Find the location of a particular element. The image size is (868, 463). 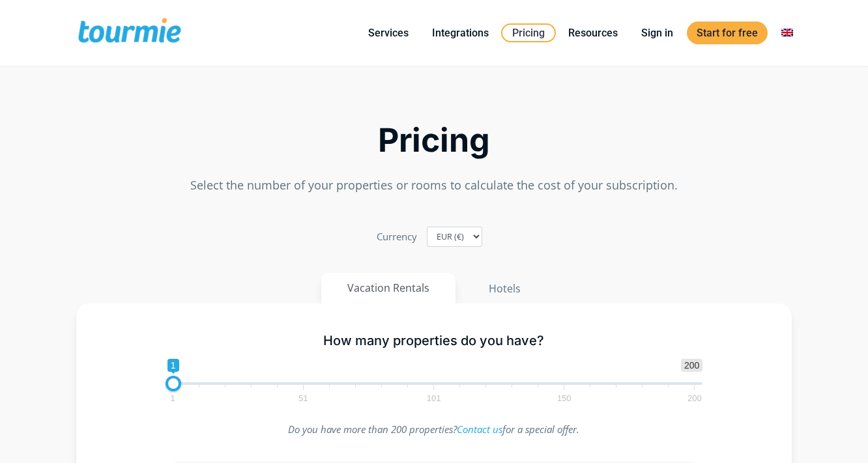

label: Currency is located at coordinates (397, 236).